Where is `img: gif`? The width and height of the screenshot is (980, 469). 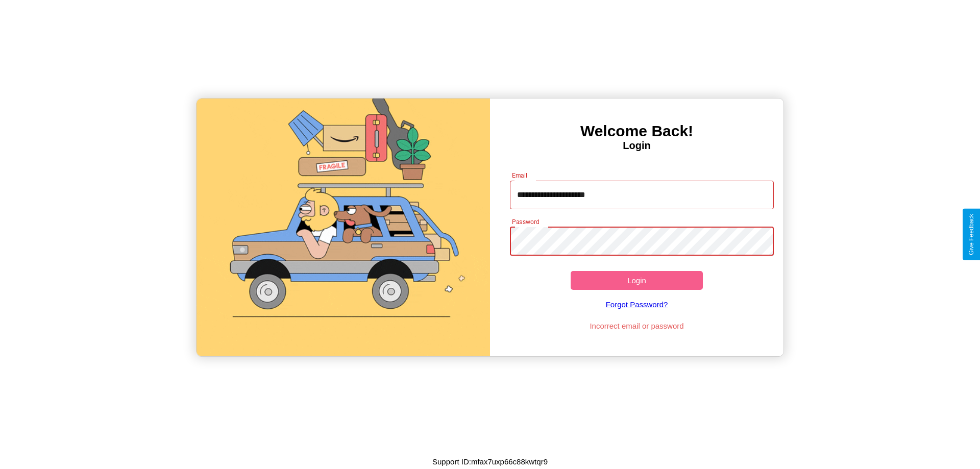
img: gif is located at coordinates (343, 227).